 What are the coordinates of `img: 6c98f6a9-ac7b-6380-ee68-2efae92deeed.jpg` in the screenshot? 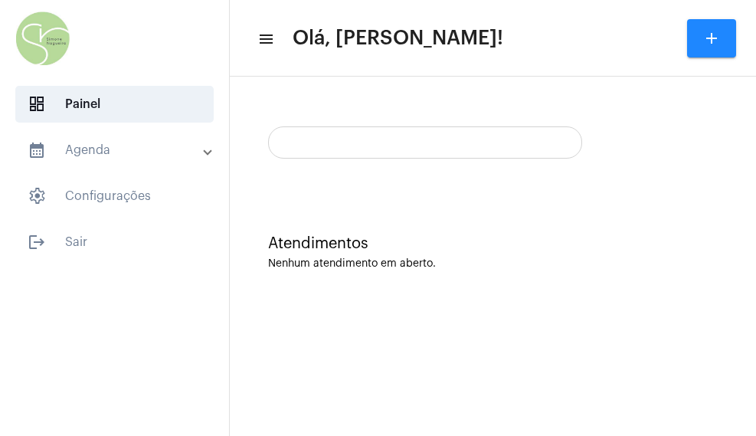 It's located at (43, 38).